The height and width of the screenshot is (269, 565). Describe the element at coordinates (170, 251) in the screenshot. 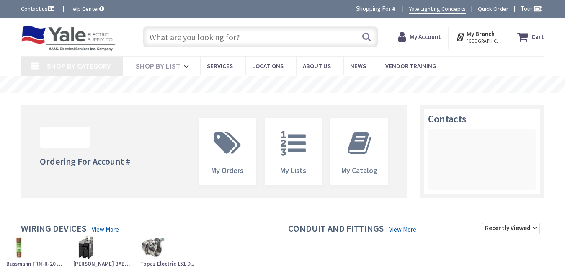

I see `a: Topaz Electric 151 D...` at that location.